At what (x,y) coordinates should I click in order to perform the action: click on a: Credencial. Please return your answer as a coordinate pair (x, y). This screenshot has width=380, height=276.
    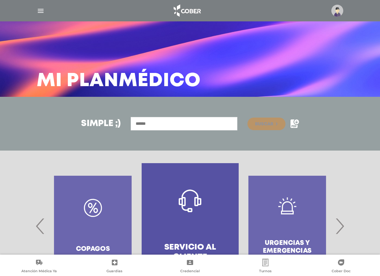
    Looking at the image, I should click on (190, 266).